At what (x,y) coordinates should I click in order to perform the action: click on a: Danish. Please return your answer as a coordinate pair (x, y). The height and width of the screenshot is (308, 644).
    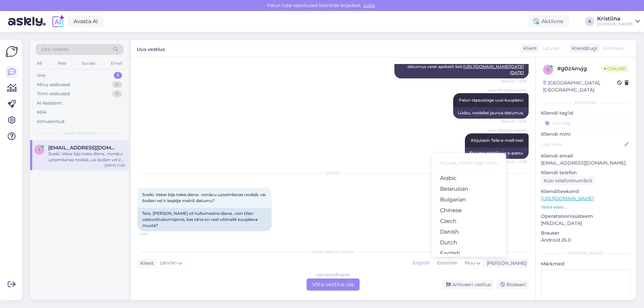
    Looking at the image, I should click on (469, 232).